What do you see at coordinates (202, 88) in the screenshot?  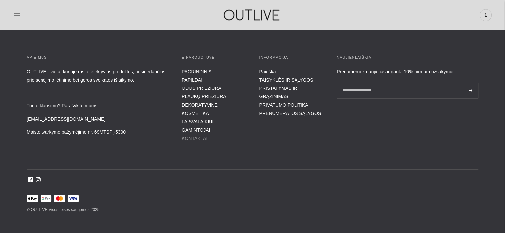 I see `a: ODOS PRIEŽIŪRA` at bounding box center [202, 88].